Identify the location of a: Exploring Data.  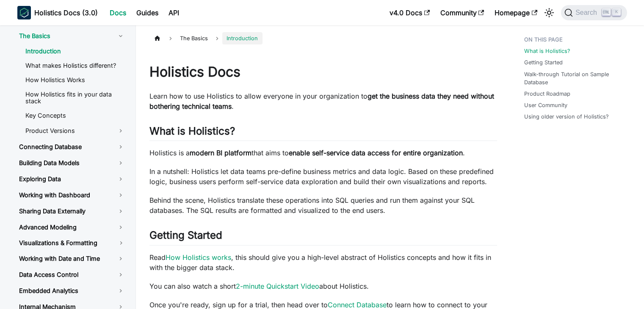
(72, 179).